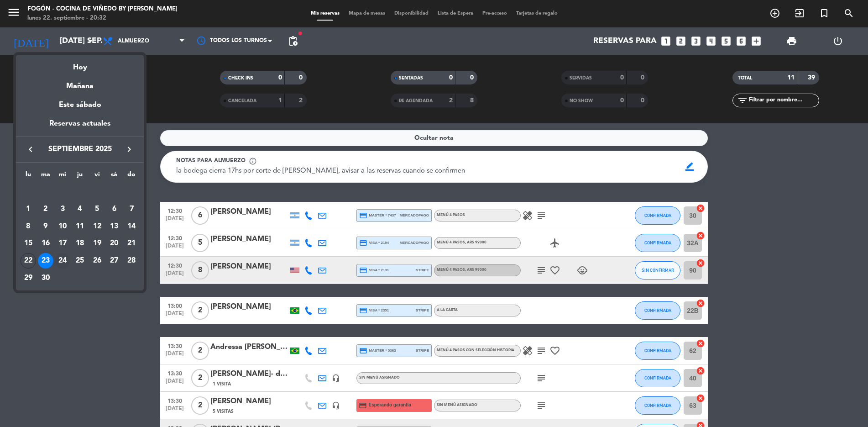 The width and height of the screenshot is (868, 427). I want to click on td: 15 de septiembre de 2025, so click(28, 244).